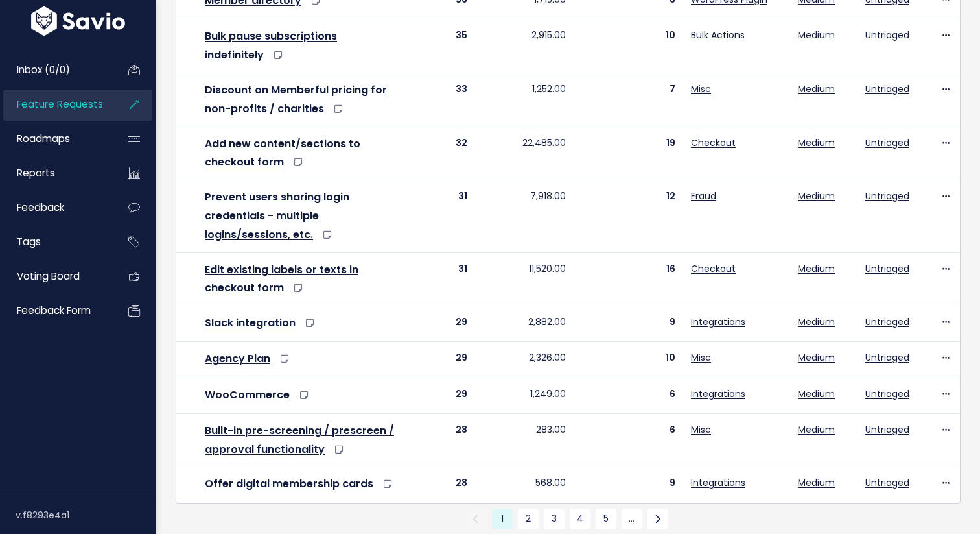 The height and width of the screenshot is (534, 980). What do you see at coordinates (524, 440) in the screenshot?
I see `td: 283.00` at bounding box center [524, 440].